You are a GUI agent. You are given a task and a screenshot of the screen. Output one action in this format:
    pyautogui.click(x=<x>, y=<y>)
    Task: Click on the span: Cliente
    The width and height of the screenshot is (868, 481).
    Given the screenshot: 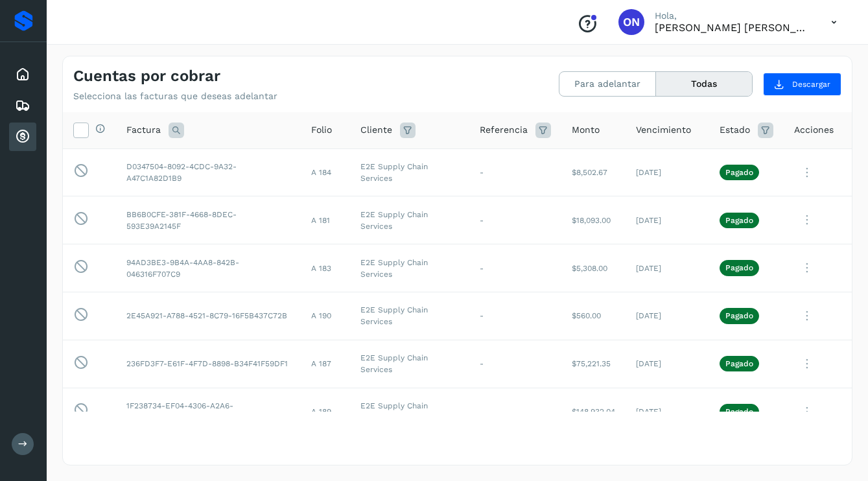 What is the action you would take?
    pyautogui.click(x=376, y=129)
    